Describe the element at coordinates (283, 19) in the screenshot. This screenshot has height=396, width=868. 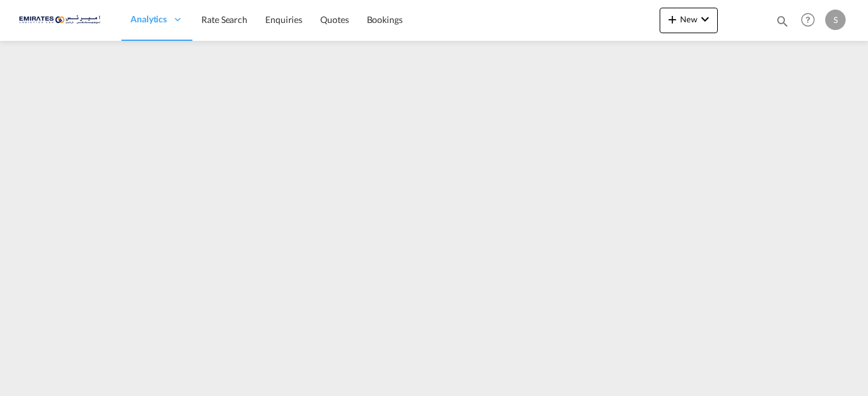
I see `span: Enquiries` at that location.